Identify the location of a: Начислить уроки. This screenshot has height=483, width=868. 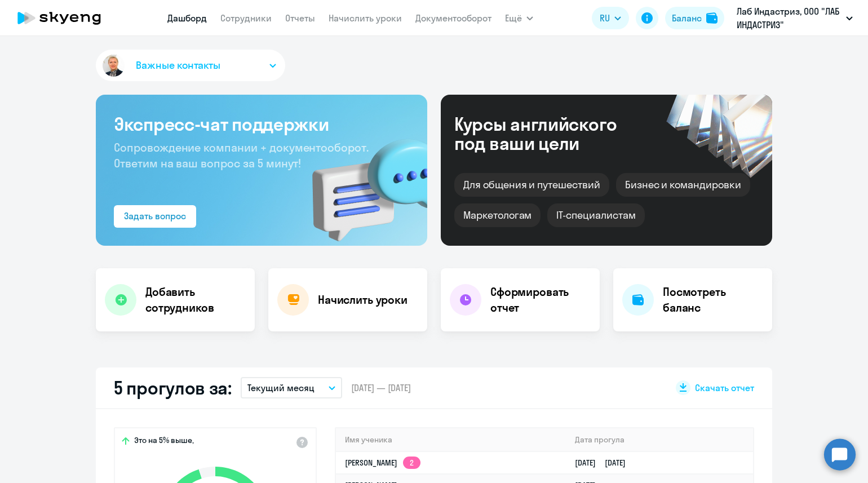
(365, 18).